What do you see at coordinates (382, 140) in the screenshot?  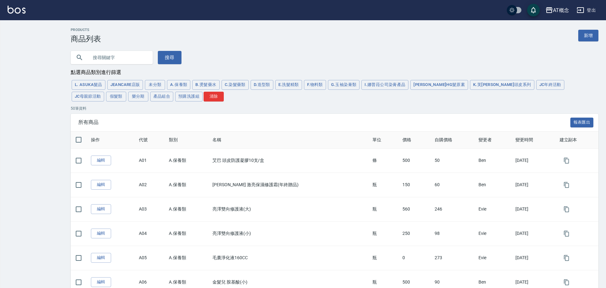 I see `th: 單位` at bounding box center [382, 140].